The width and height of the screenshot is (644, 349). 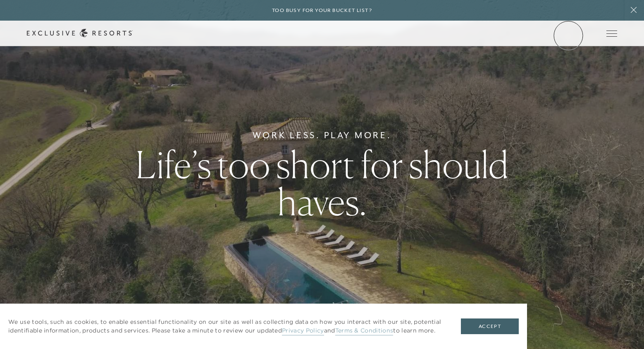 What do you see at coordinates (322, 183) in the screenshot?
I see `h1: Life’s too short for should haves.` at bounding box center [322, 183].